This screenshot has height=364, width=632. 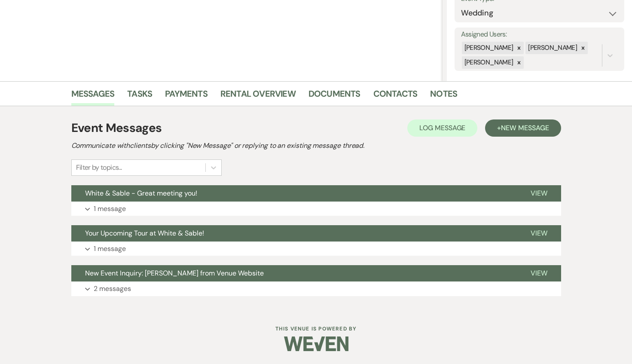 What do you see at coordinates (294, 193) in the screenshot?
I see `button: White & Sable - Great meeting you!` at bounding box center [294, 193].